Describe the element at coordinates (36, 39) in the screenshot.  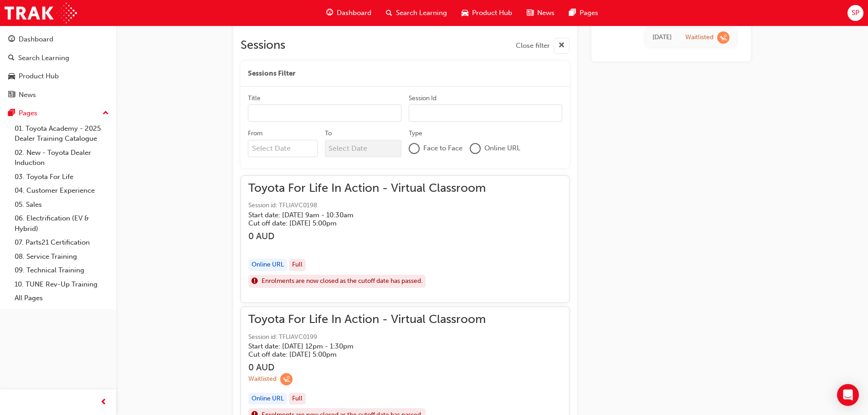
I see `div: Dashboard` at that location.